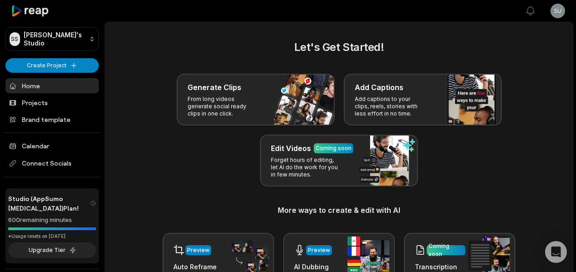 This screenshot has height=272, width=576. What do you see at coordinates (339, 210) in the screenshot?
I see `h3: More ways to create & edit with AI` at bounding box center [339, 210].